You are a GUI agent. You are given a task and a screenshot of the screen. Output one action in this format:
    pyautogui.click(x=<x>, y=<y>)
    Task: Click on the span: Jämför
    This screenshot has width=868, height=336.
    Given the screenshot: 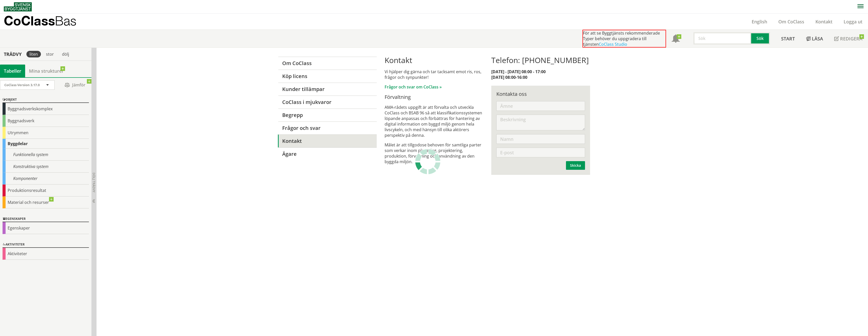 What is the action you would take?
    pyautogui.click(x=75, y=85)
    